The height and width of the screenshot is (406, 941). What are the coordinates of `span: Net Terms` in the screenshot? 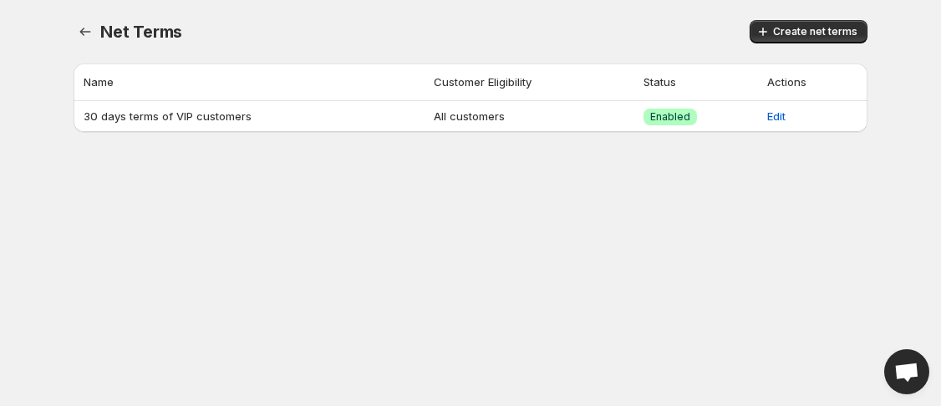 It's located at (141, 32).